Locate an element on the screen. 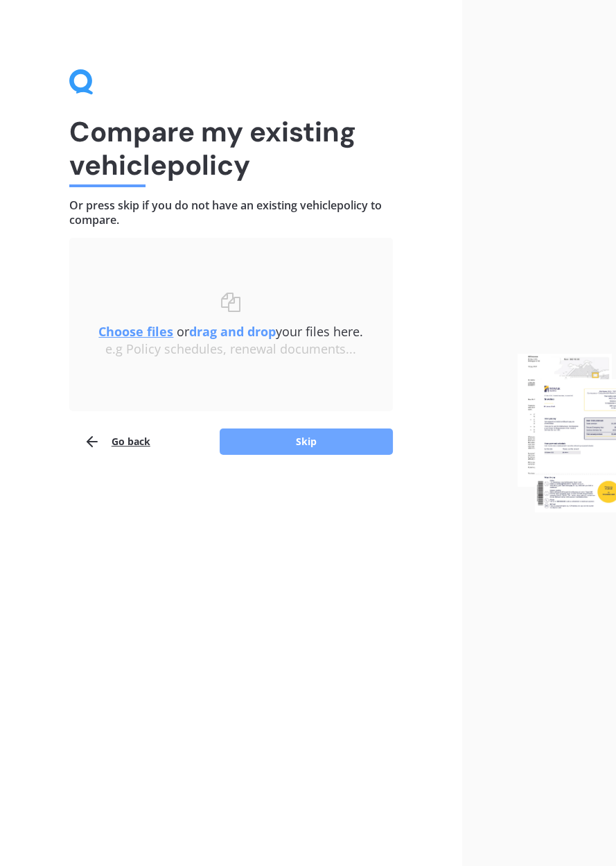 This screenshot has width=616, height=866. span: or your files here. is located at coordinates (231, 332).